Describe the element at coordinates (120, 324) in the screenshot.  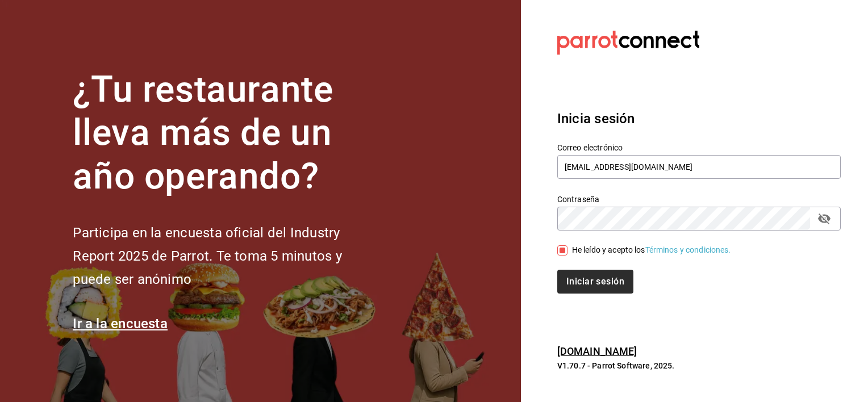
I see `a: Ir a la encuesta` at that location.